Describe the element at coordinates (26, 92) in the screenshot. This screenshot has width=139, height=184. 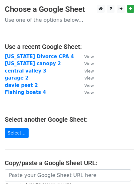
I see `a: Fishing boats 4` at that location.